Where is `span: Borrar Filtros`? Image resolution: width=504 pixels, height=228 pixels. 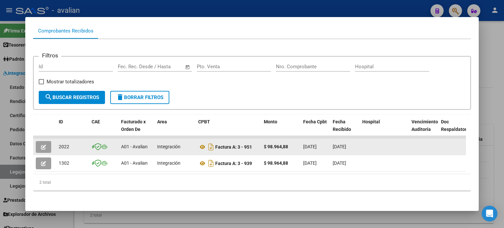 span: Borrar Filtros is located at coordinates (140, 97).